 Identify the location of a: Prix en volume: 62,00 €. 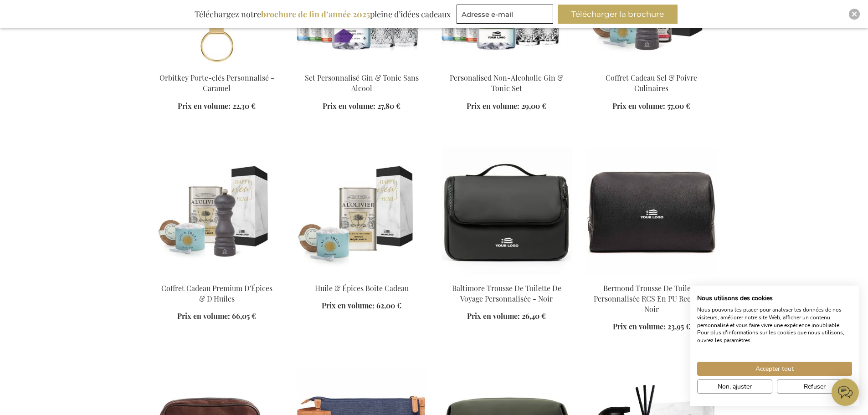
(361, 305).